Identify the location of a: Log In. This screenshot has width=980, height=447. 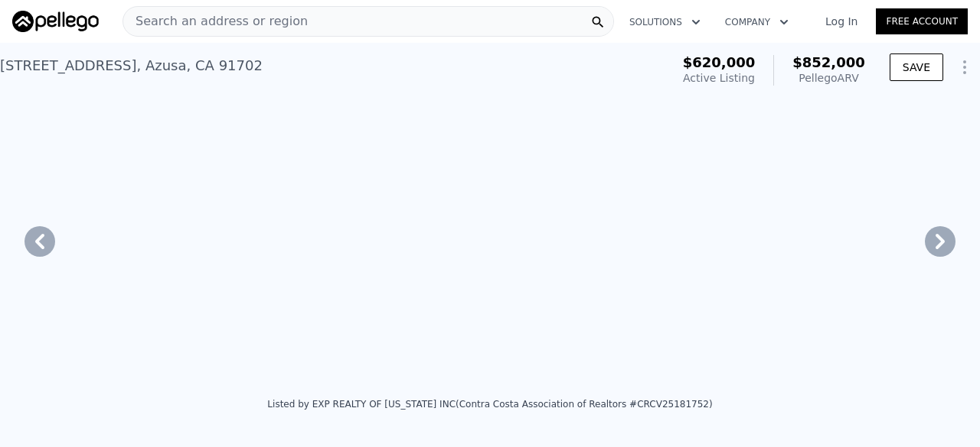
(841, 22).